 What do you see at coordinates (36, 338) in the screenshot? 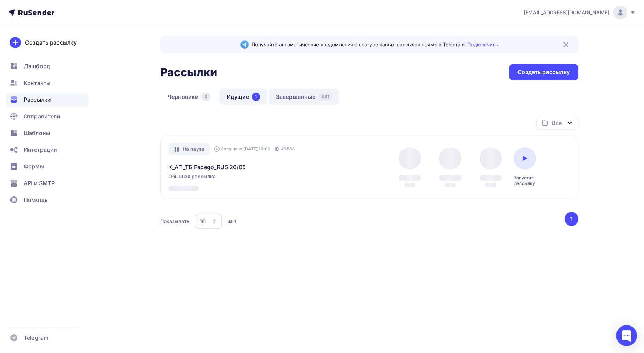
I see `span: Telegram` at bounding box center [36, 338].